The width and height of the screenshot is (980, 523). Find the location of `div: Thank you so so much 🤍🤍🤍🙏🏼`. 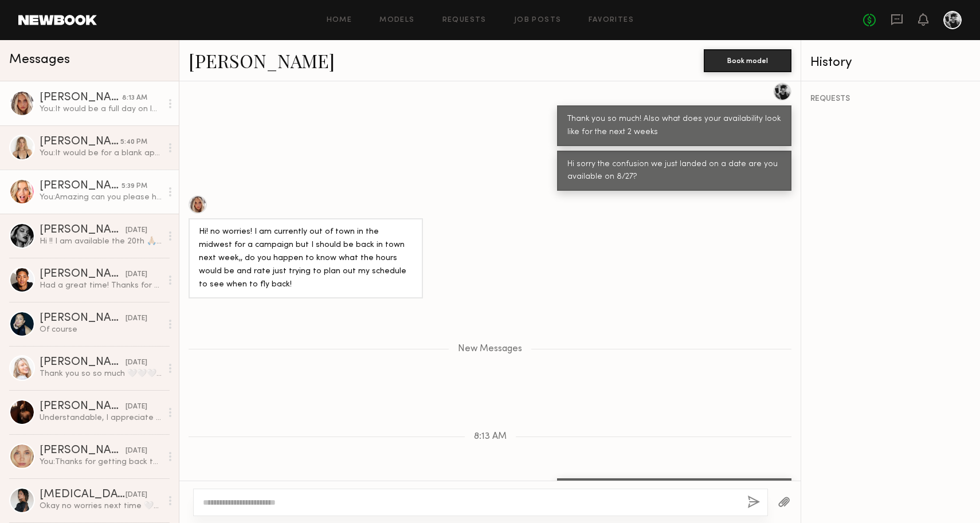

div: Thank you so so much 🤍🤍🤍🙏🏼 is located at coordinates (100, 373).